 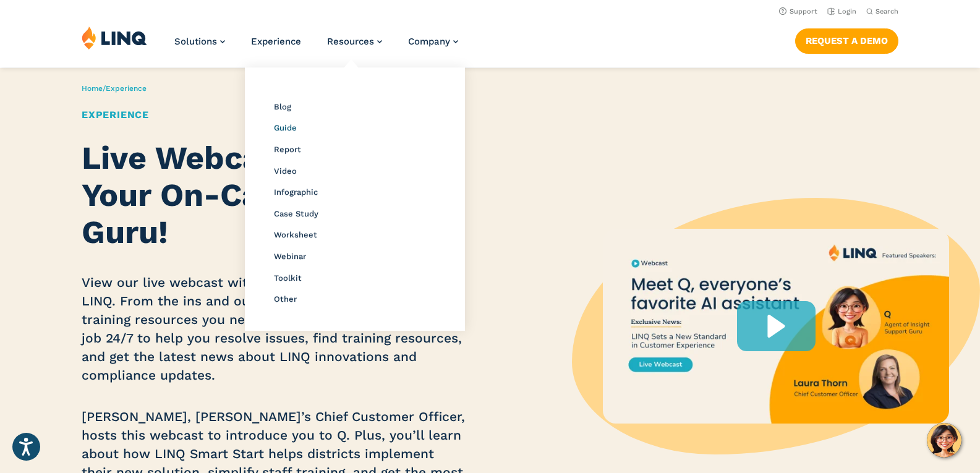 What do you see at coordinates (285, 127) in the screenshot?
I see `a: Guide` at bounding box center [285, 127].